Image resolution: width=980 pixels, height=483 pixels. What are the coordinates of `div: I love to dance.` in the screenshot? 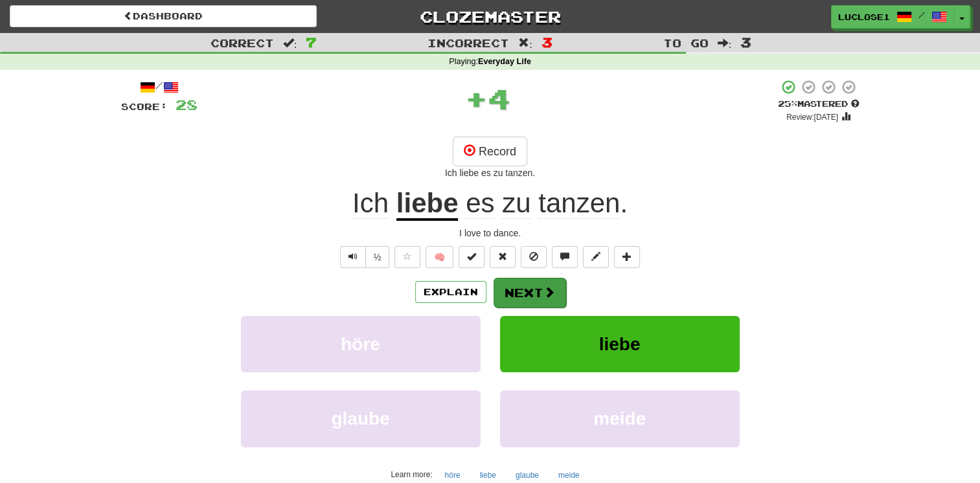 It's located at (490, 233).